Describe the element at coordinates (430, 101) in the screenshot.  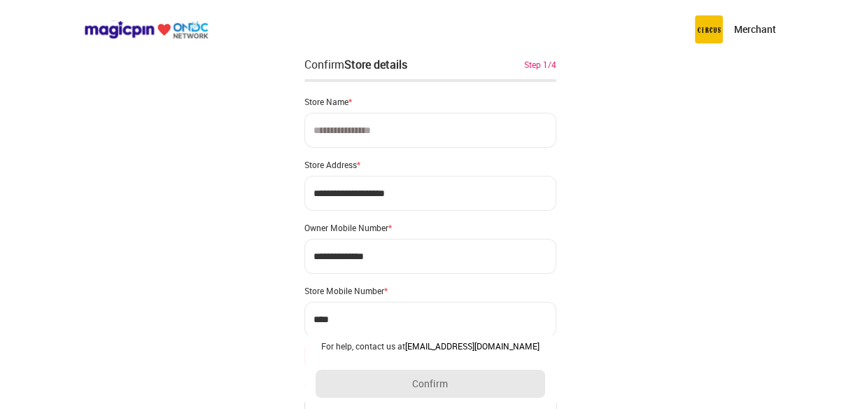
I see `div: Store Name` at that location.